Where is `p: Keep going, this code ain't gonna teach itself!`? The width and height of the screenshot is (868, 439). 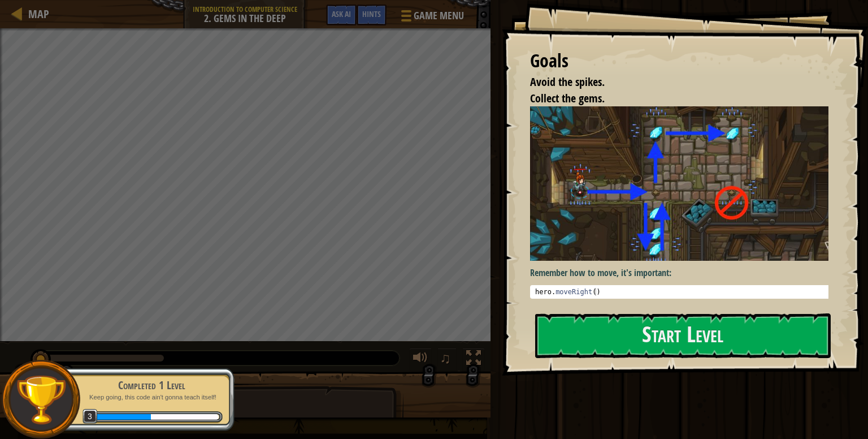 p: Keep going, this code ain't gonna teach itself! is located at coordinates (152, 397).